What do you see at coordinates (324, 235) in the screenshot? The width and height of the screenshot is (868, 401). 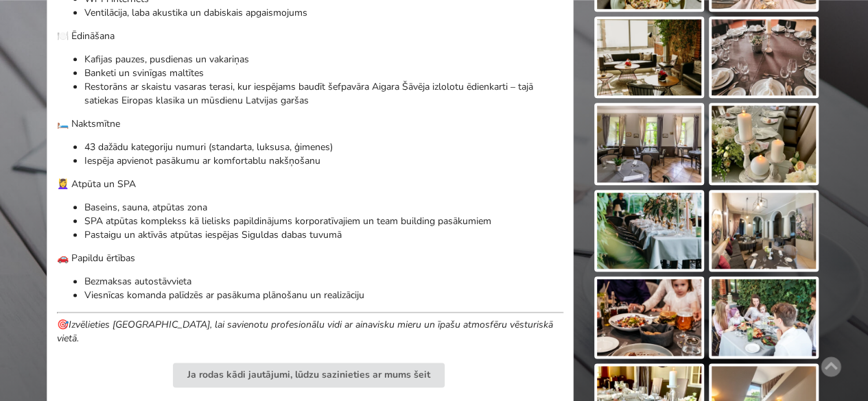 I see `p: Pastaigu un aktīvās atpūtas iespējas Siguldas dabas tuvumā` at bounding box center [324, 235].